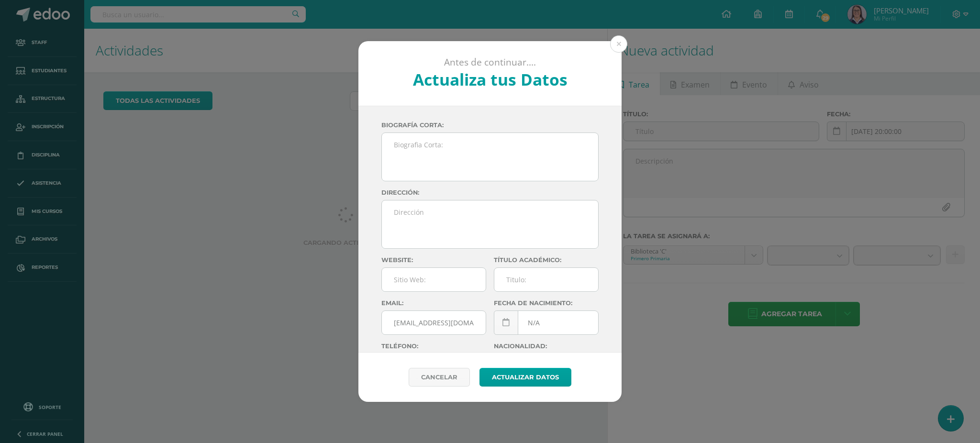  Describe the element at coordinates (546, 323) in the screenshot. I see `input: Fecha de Nacimiento:` at that location.